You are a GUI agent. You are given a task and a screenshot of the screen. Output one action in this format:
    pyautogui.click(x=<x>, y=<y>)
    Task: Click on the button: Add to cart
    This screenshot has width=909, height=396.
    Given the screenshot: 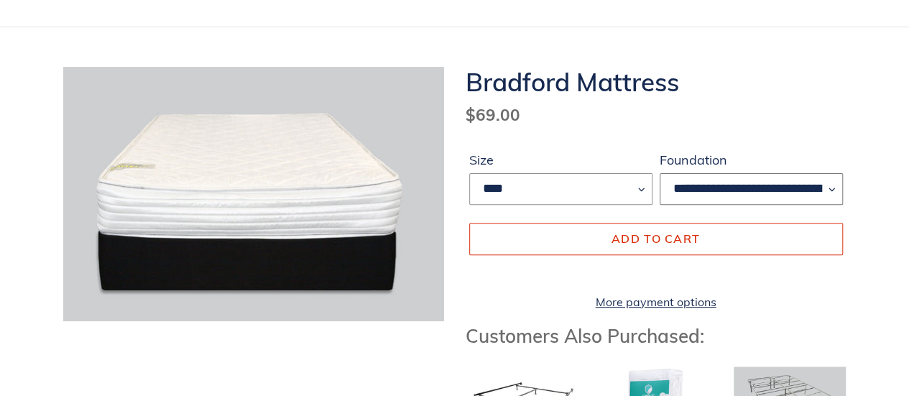 What is the action you would take?
    pyautogui.click(x=656, y=239)
    